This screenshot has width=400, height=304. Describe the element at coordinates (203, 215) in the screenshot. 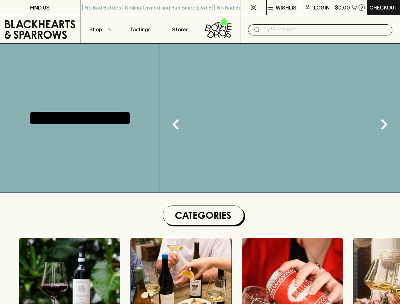

I see `h1: Categories` at that location.